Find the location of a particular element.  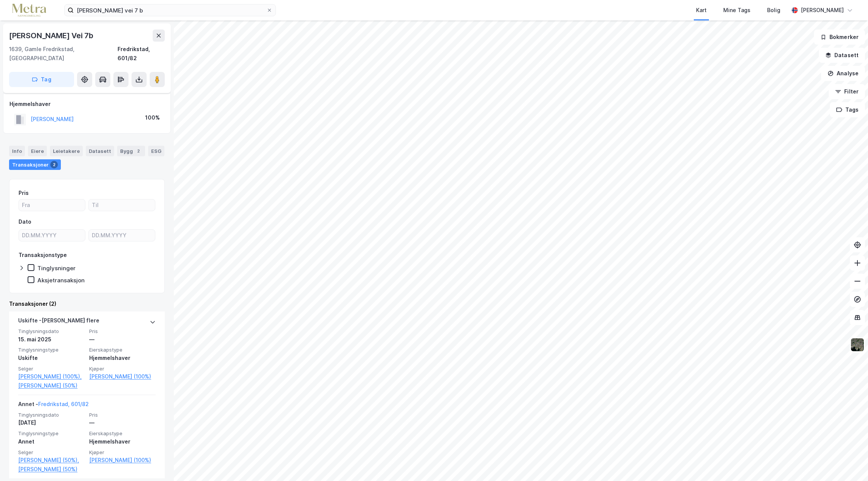

div: Dato is located at coordinates (25, 221).